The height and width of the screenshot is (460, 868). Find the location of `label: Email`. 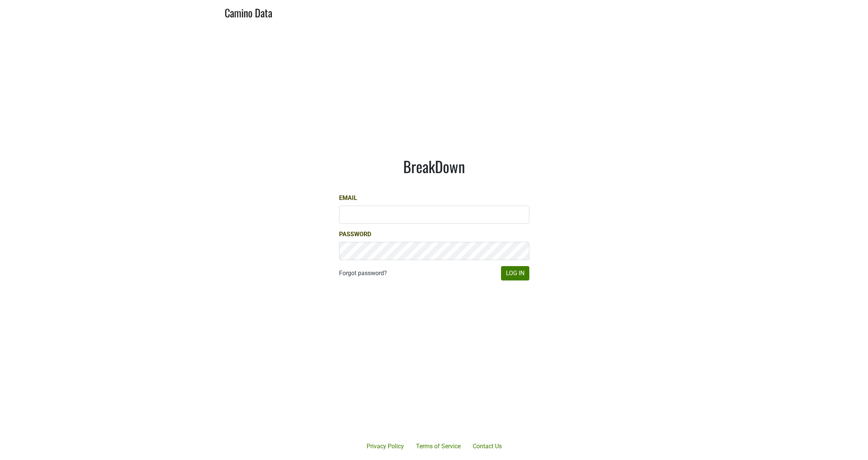

label: Email is located at coordinates (348, 198).